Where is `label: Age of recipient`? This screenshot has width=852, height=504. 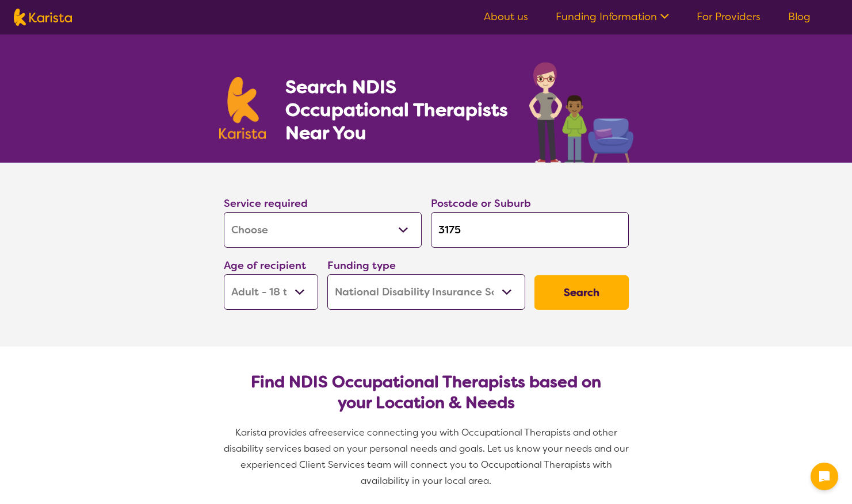 label: Age of recipient is located at coordinates (265, 265).